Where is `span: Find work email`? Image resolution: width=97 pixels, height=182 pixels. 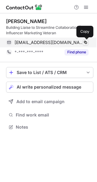
span: Find work email is located at coordinates (53, 115).